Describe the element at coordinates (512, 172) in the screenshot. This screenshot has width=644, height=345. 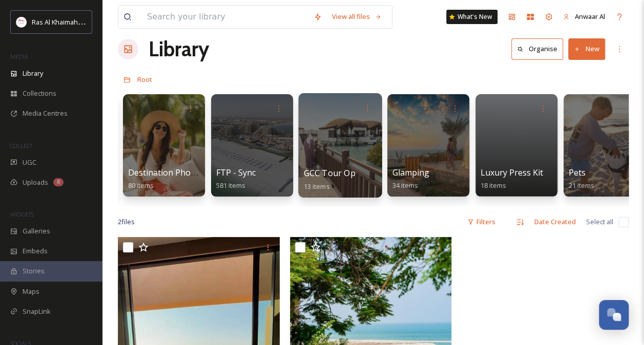
I see `span: Luxury Press Kit` at that location.